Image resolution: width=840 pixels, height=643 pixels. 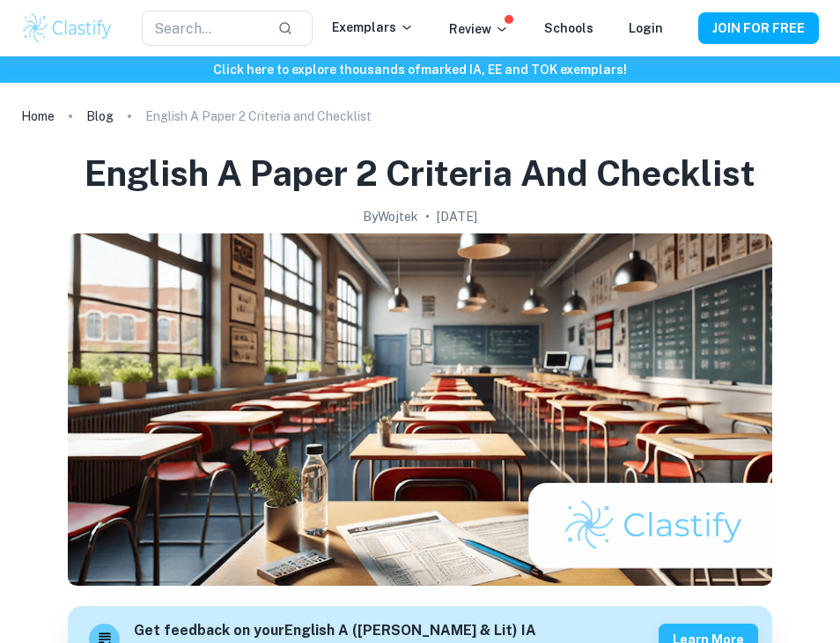 What do you see at coordinates (757, 28) in the screenshot?
I see `a: JOIN FOR FREE` at bounding box center [757, 28].